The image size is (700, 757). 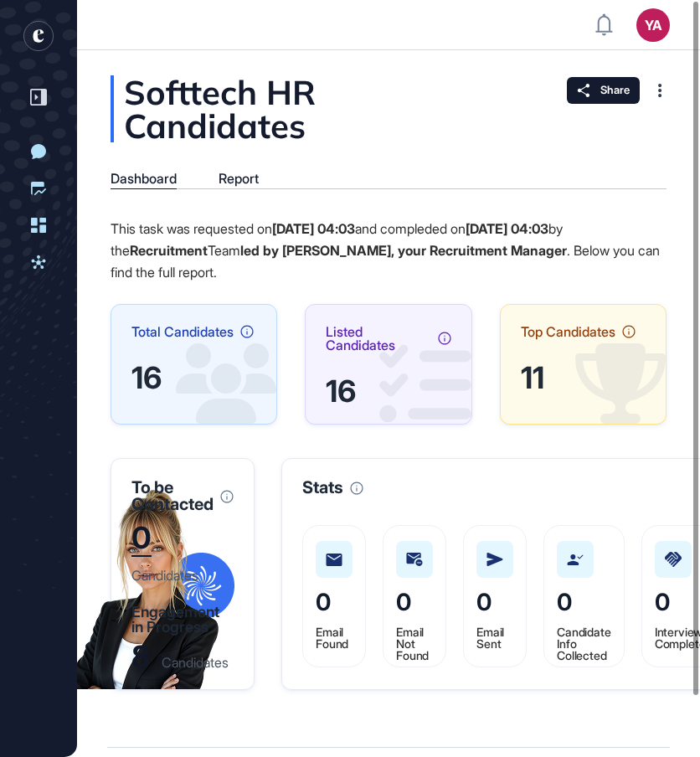 I want to click on span: Listed Candidates, so click(x=378, y=339).